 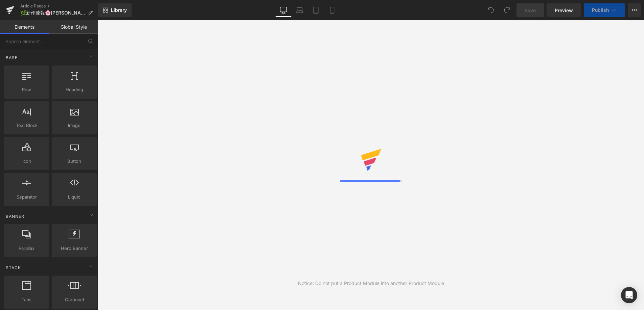 What do you see at coordinates (530, 10) in the screenshot?
I see `span: Save` at bounding box center [530, 10].